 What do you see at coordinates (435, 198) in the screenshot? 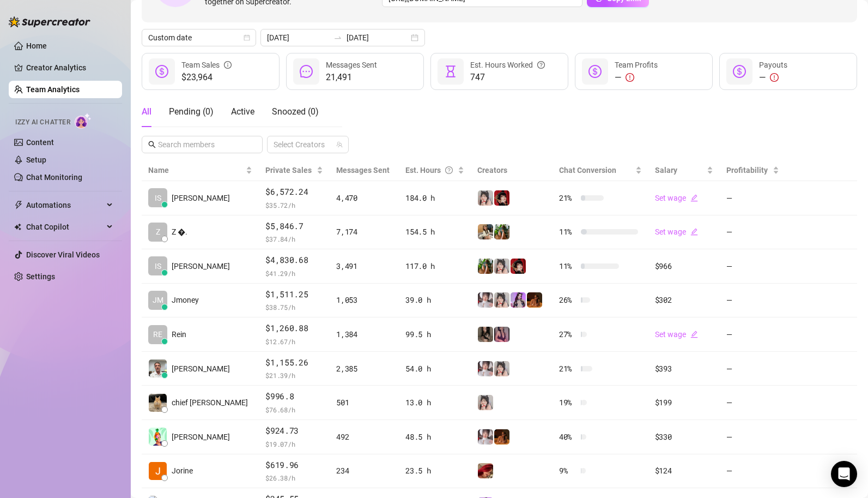
I see `div: 184.0 h` at bounding box center [435, 198].